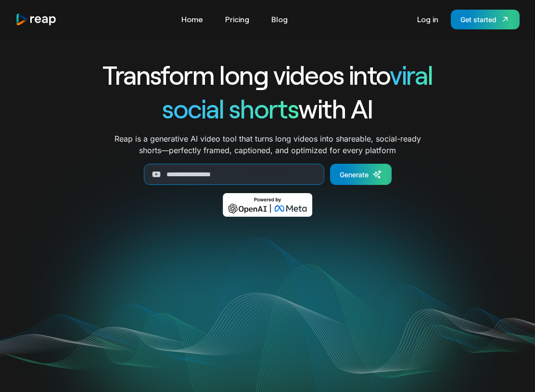 Image resolution: width=535 pixels, height=392 pixels. Describe the element at coordinates (361, 174) in the screenshot. I see `a: Generate` at that location.